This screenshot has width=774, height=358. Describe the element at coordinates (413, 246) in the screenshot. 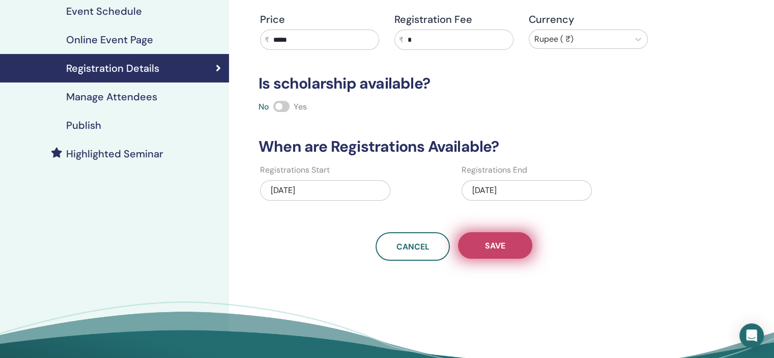

I see `a: Cancel` at that location.